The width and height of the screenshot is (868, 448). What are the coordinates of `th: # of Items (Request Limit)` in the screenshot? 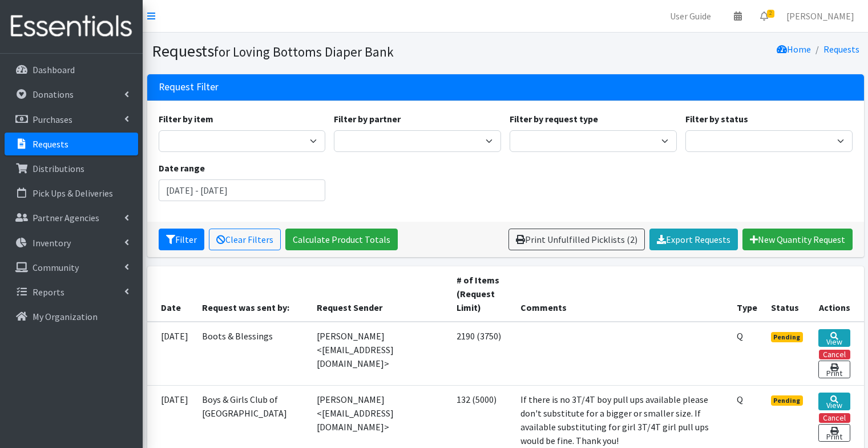 It's located at (482, 294).